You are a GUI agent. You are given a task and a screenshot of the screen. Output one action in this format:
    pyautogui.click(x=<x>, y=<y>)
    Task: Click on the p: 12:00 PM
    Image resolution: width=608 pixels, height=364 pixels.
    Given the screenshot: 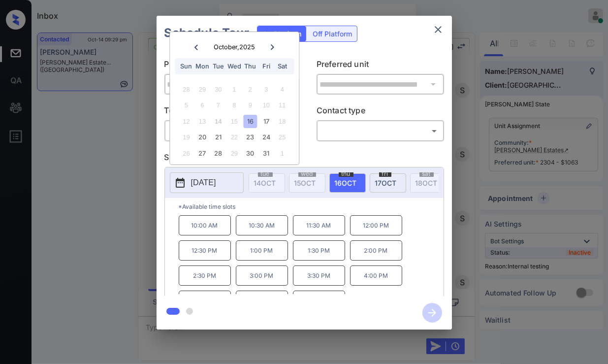 What is the action you would take?
    pyautogui.click(x=376, y=225)
    